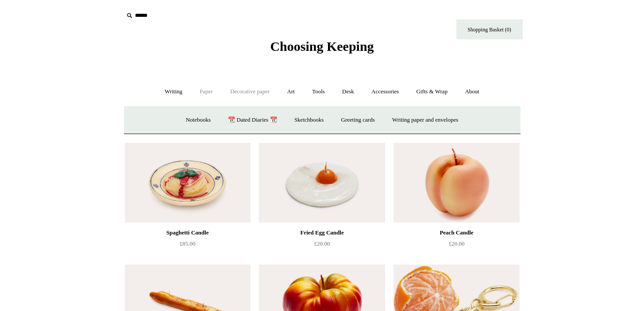 The image size is (644, 311). I want to click on a: Greeting cards, so click(358, 120).